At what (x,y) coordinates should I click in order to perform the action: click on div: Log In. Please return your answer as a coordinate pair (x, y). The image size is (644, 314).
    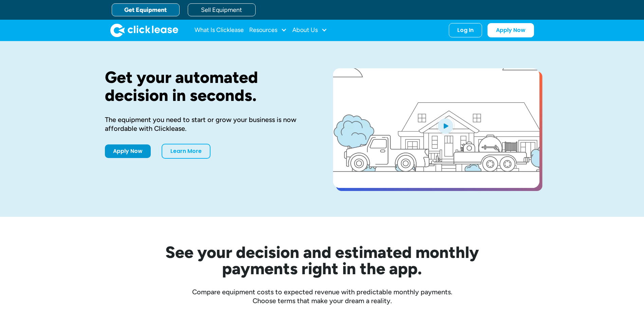
    Looking at the image, I should click on (465, 30).